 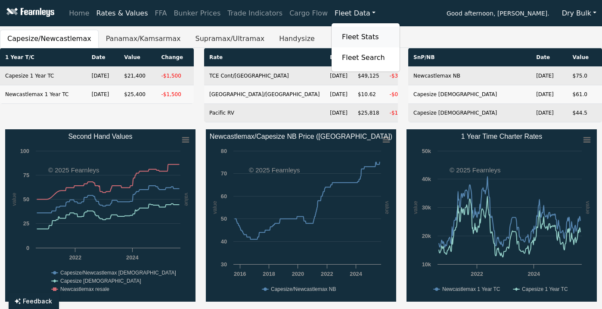 What do you see at coordinates (585, 76) in the screenshot?
I see `td: $75.0` at bounding box center [585, 76].